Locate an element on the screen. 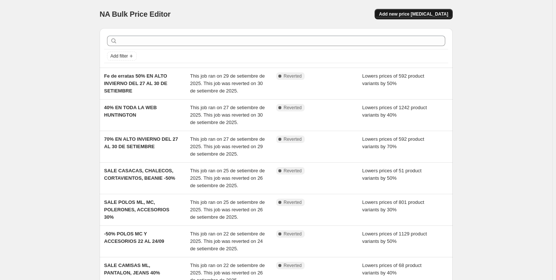 The height and width of the screenshot is (280, 556). span: Fe de erratas 50% EN ALTO INVIERNO DEL 27 AL 30 DE SETIEMBRE is located at coordinates (136, 83).